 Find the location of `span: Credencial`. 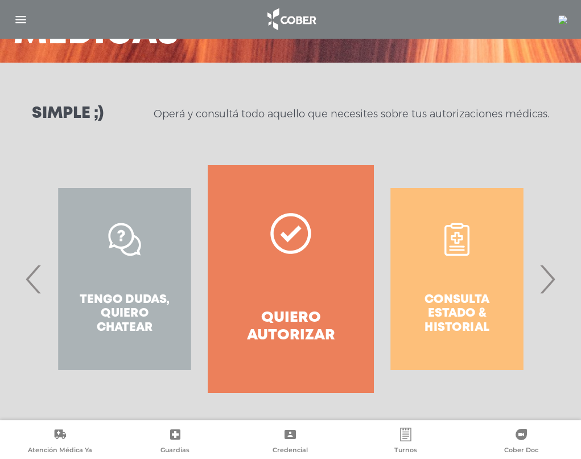

span: Credencial is located at coordinates (290, 451).